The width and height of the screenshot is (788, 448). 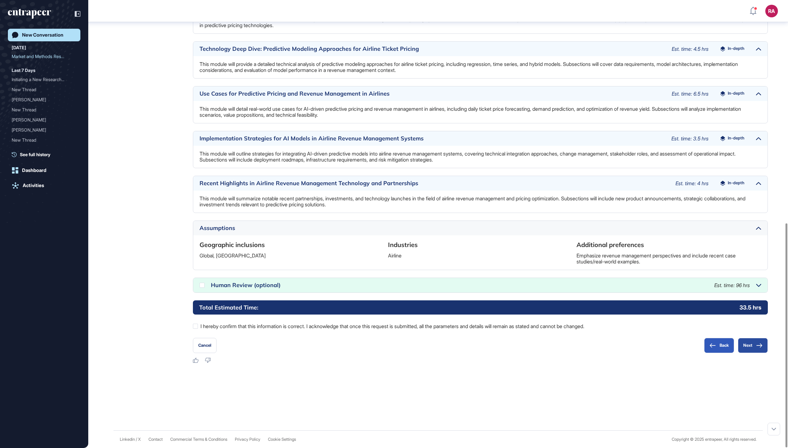 I want to click on div: Recent Highlights in Airline Revenue Management Technology and Partnerships, so click(x=434, y=183).